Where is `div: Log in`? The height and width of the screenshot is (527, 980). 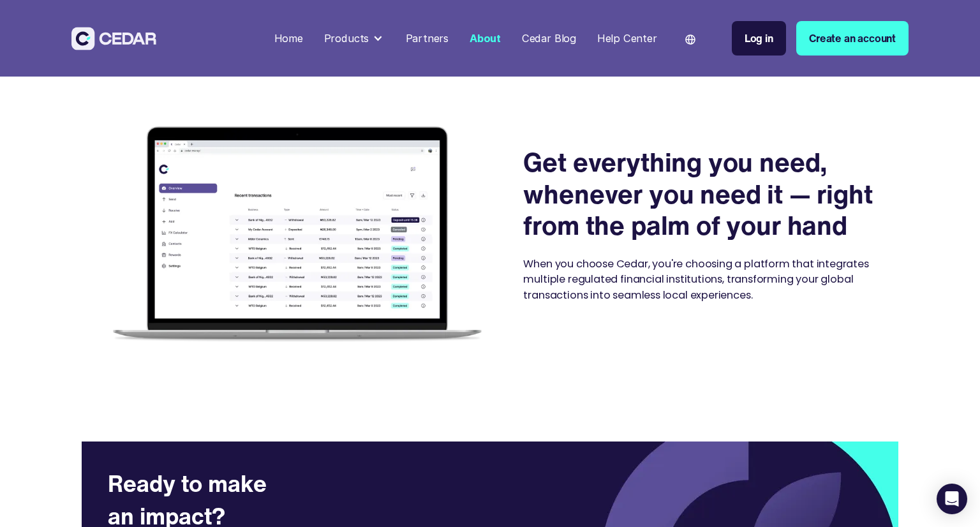
div: Log in is located at coordinates (759, 38).